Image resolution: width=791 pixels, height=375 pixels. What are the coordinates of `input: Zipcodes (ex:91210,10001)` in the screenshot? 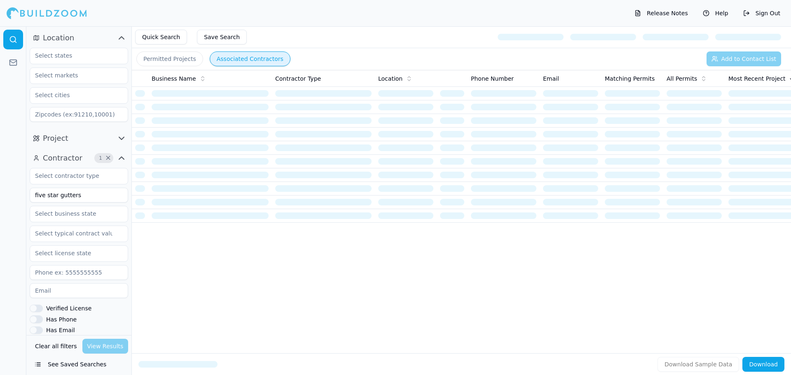 It's located at (79, 115).